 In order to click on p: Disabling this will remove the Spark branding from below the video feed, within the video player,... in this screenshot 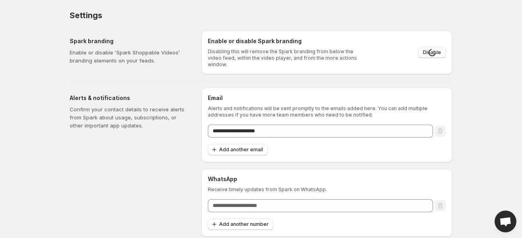, I will do `click(285, 58)`.